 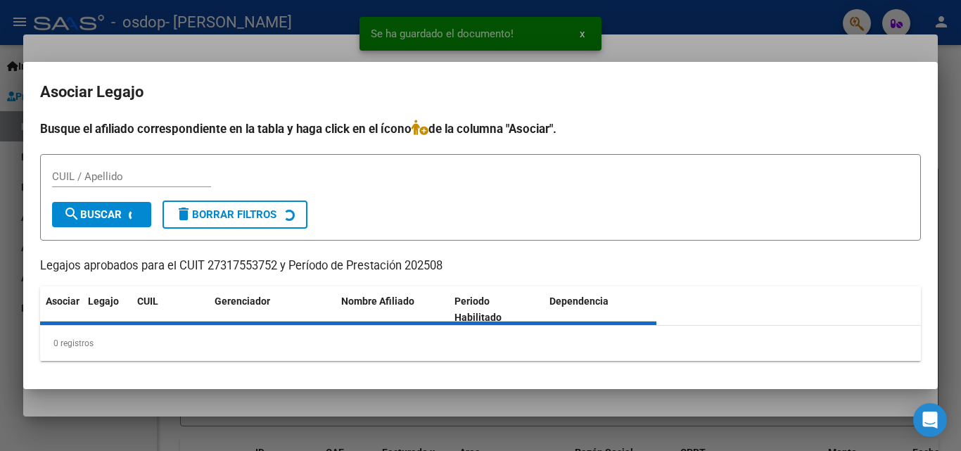 What do you see at coordinates (481, 266) in the screenshot?
I see `p: Legajos aprobados para el CUIT 27317553752 y Período de Prestación 202508` at bounding box center [481, 266].